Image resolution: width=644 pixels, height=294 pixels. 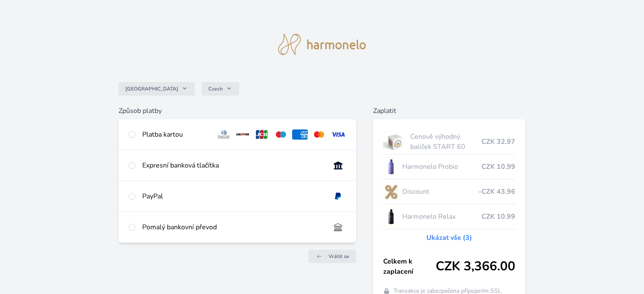 What do you see at coordinates (232, 196) in the screenshot?
I see `div: PayPal` at bounding box center [232, 196].